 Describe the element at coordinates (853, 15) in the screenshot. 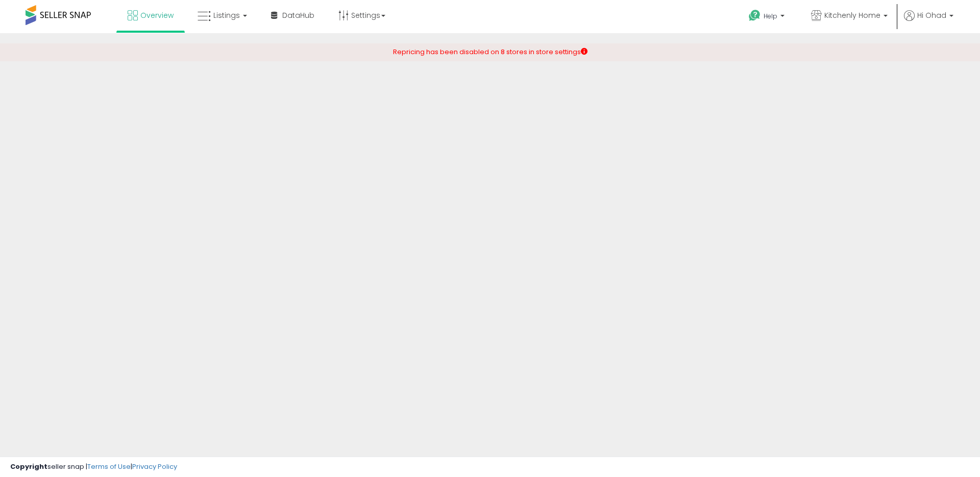

I see `span: Kitchenly Home` at that location.